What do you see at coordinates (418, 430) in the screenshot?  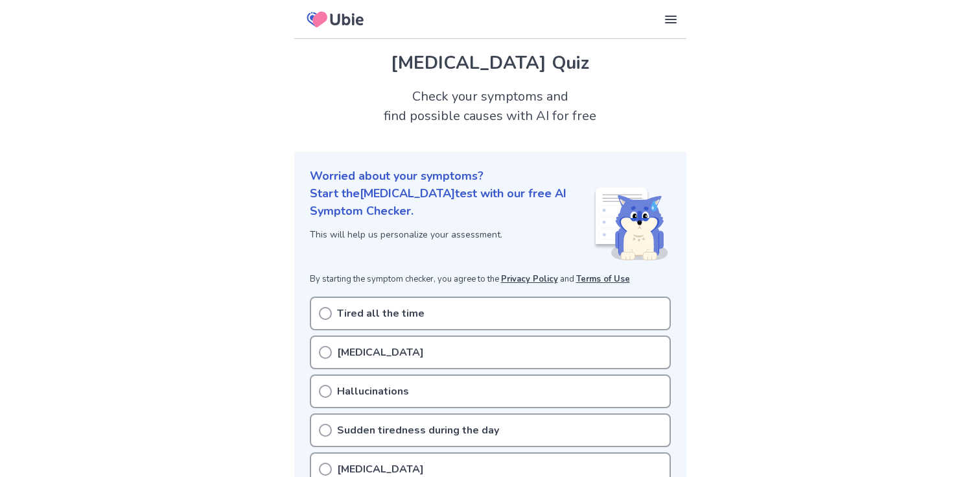 I see `p: Sudden tiredness during the day` at bounding box center [418, 430].